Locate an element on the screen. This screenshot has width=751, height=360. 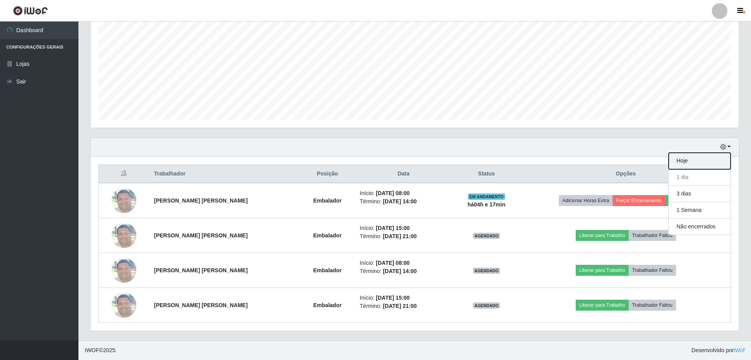
button: Forçar Encerramento is located at coordinates (639, 201).